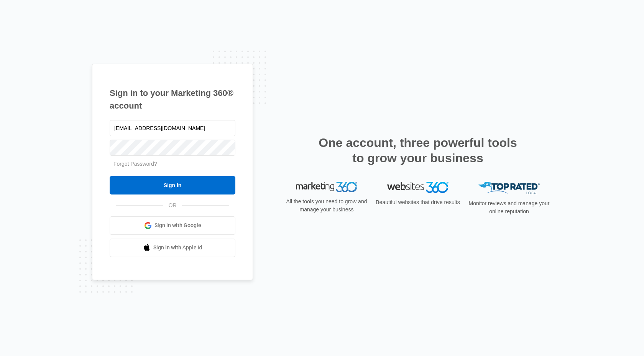  Describe the element at coordinates (173, 99) in the screenshot. I see `h1: Sign in to your Marketing 360® account` at that location.